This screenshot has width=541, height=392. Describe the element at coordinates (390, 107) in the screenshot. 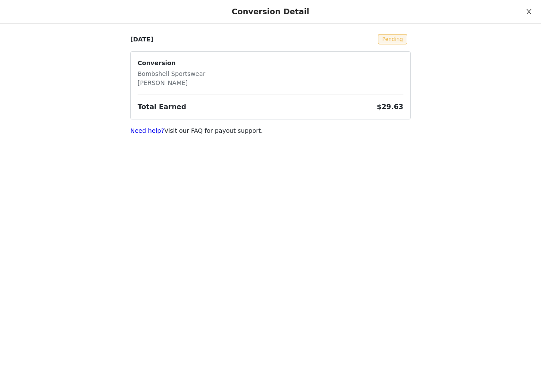

I see `span: $29.63` at that location.